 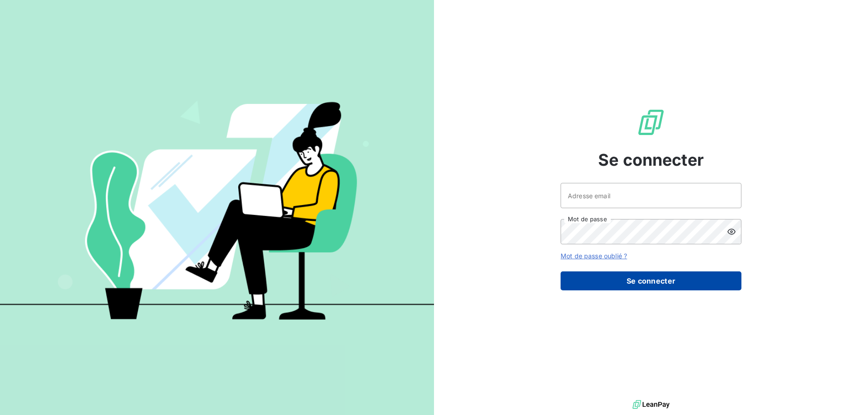 I want to click on span: Se connecter, so click(x=651, y=160).